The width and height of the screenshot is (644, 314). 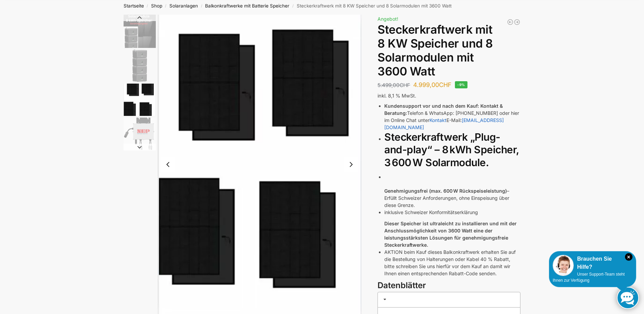 I want to click on p: – Erfüllt Schweizer Anforderungen, ohne Einspeisung über diese Grenze., so click(x=452, y=197).